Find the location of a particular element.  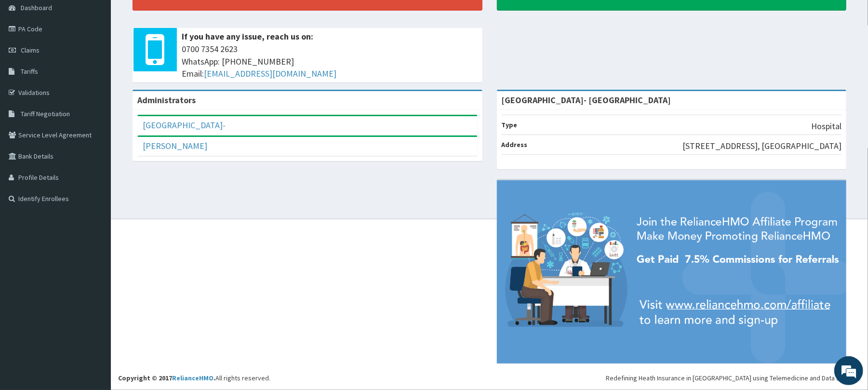

span: Tariff Negotiation is located at coordinates (45, 114).